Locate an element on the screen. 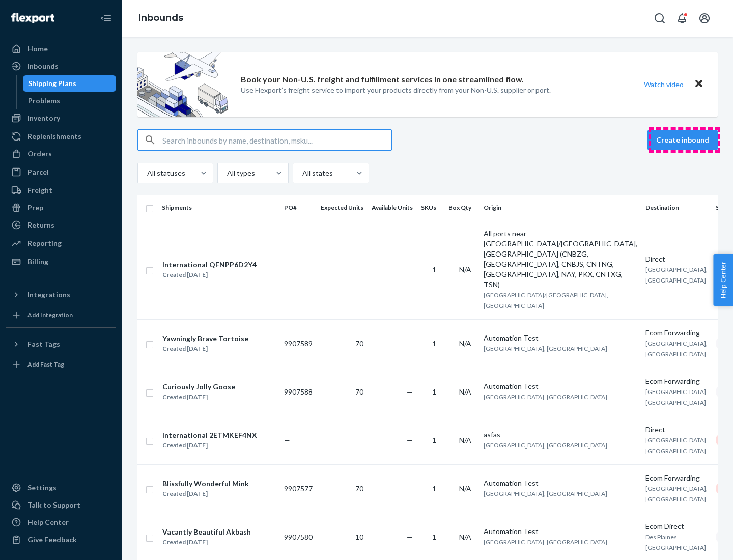  p: Book your Non-U.S. freight and fulfillment services in one streamlined flow. is located at coordinates (382, 79).